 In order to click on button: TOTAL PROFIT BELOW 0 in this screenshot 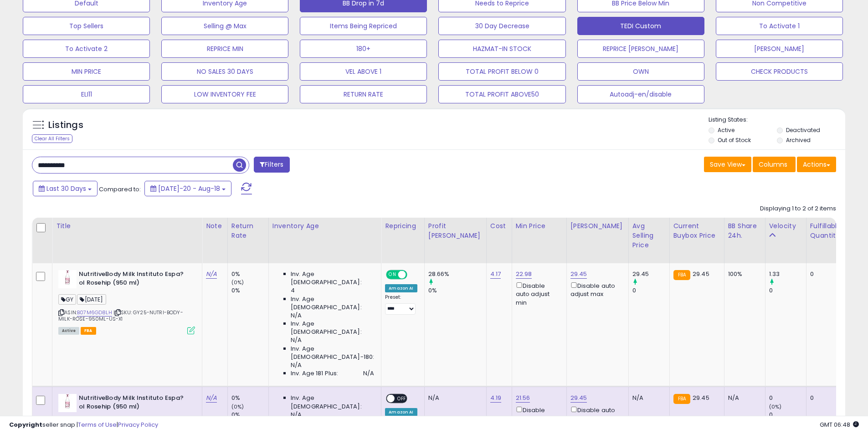, I will do `click(502, 72)`.